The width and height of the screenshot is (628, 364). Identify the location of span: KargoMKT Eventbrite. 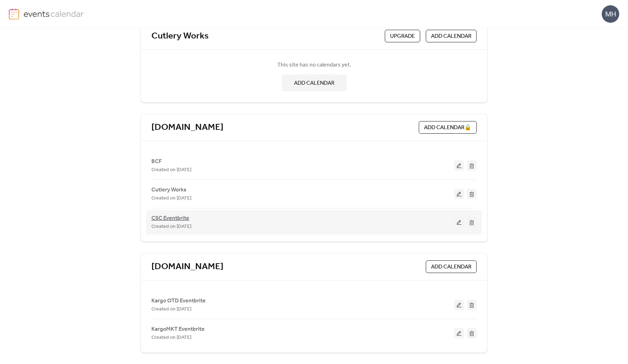
(178, 330).